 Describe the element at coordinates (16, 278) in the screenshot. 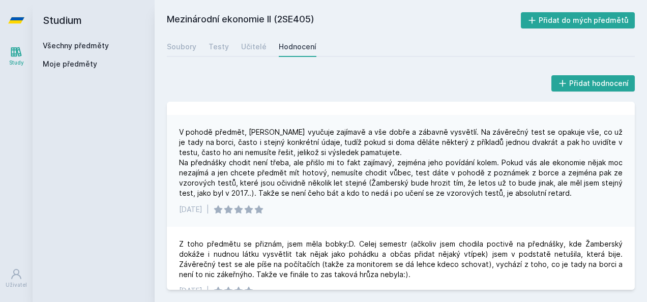

I see `a: Uživatel` at that location.